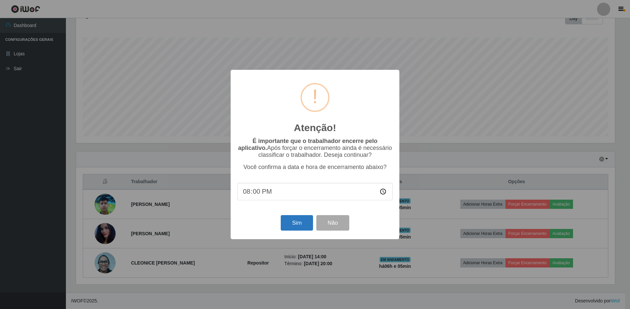 This screenshot has width=630, height=309. Describe the element at coordinates (332, 223) in the screenshot. I see `button: Não` at that location.